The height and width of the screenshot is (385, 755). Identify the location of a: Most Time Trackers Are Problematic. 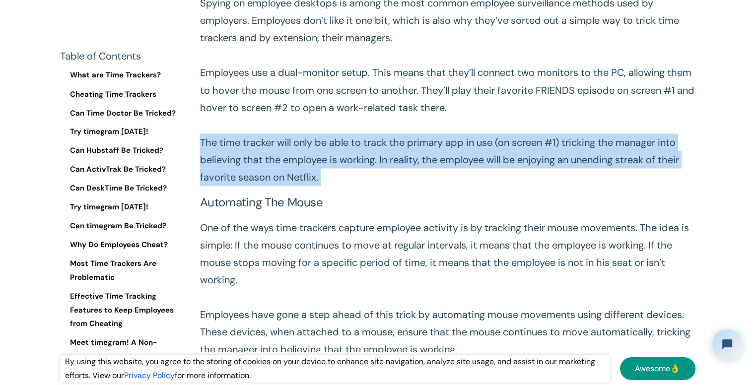
(122, 271).